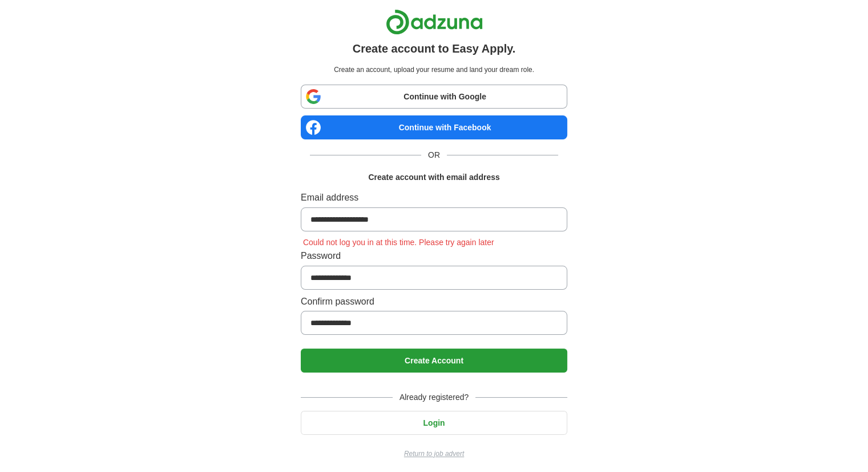 This screenshot has width=868, height=472. What do you see at coordinates (434, 49) in the screenshot?
I see `h1: Create account to Easy Apply.` at bounding box center [434, 49].